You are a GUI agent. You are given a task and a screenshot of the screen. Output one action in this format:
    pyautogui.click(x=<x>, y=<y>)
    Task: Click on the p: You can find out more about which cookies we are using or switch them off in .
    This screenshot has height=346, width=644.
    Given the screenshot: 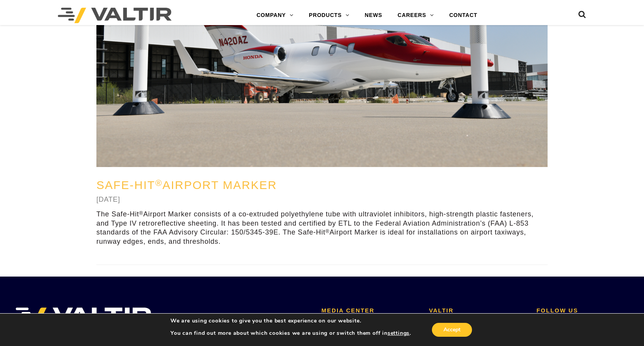 What is the action you would take?
    pyautogui.click(x=291, y=334)
    